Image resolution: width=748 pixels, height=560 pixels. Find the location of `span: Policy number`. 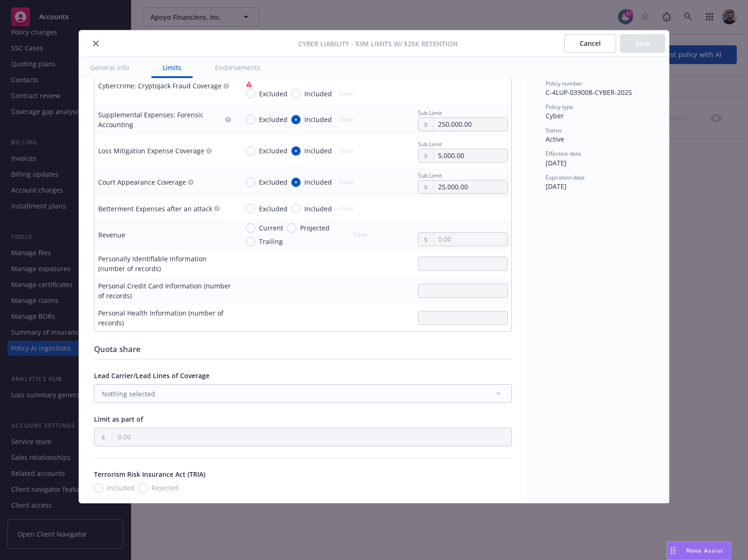

span: Policy number is located at coordinates (564, 83).